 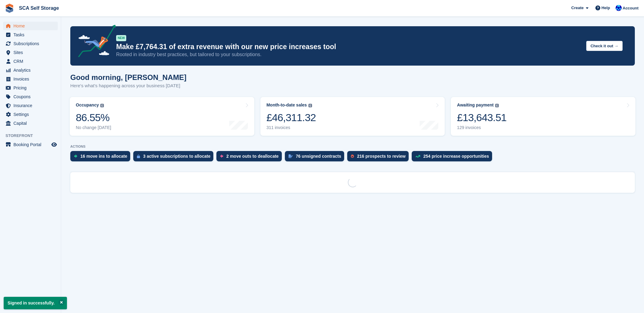 I want to click on p: ACTIONS, so click(x=352, y=146).